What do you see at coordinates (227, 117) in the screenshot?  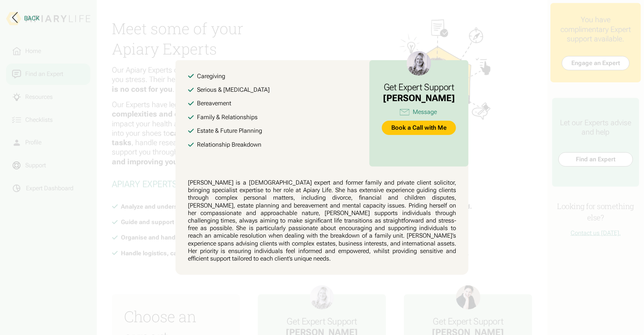 I see `div: Family & Relationships` at bounding box center [227, 117].